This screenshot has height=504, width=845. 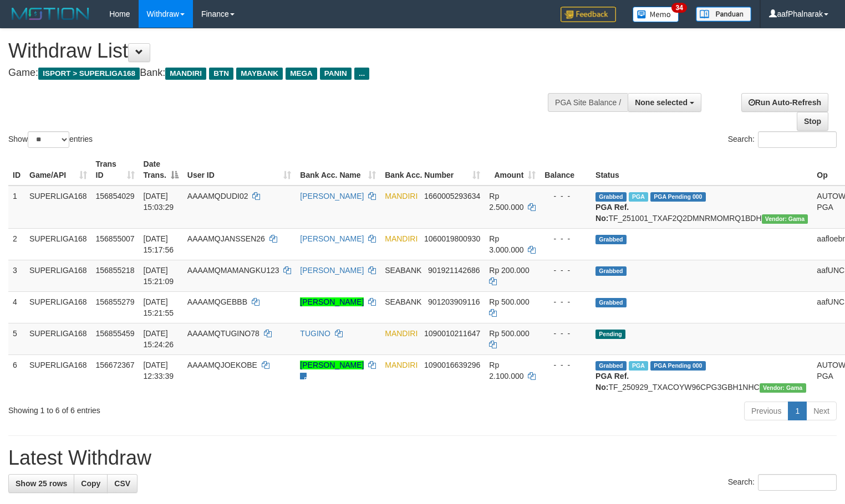 I want to click on span: AAAAMQJANSSEN26, so click(x=226, y=239).